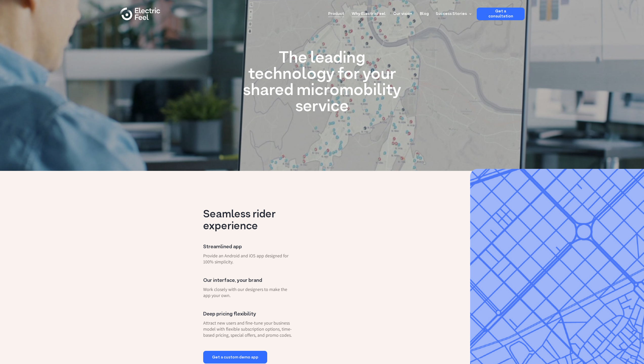 The image size is (644, 364). I want to click on a: Our vision, so click(403, 12).